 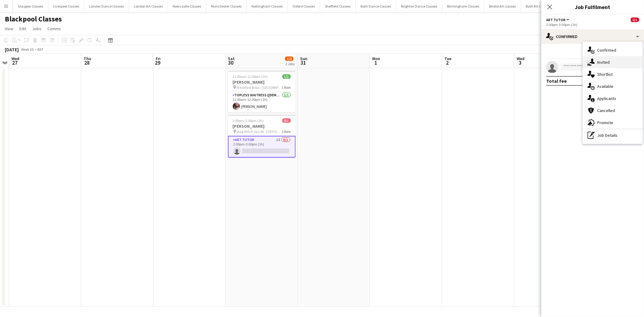 What do you see at coordinates (613, 135) in the screenshot?
I see `div: Job Details` at bounding box center [613, 135].